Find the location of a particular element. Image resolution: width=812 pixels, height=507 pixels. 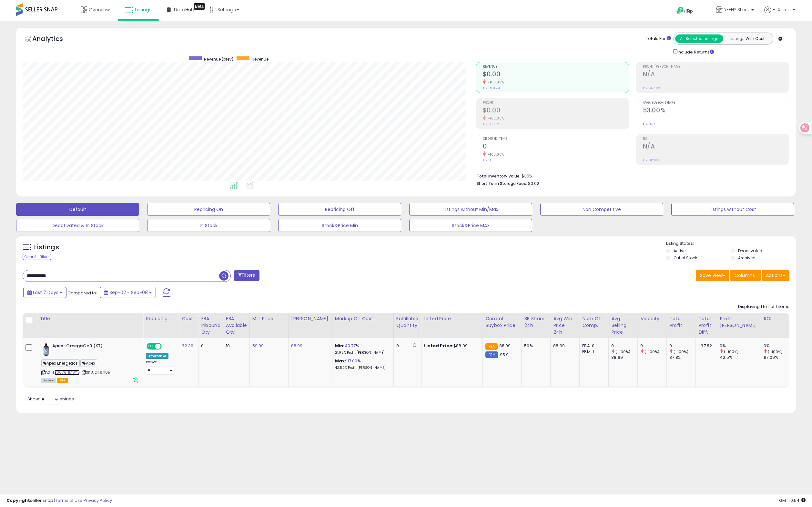

div: Num of Comp. is located at coordinates (593, 322).